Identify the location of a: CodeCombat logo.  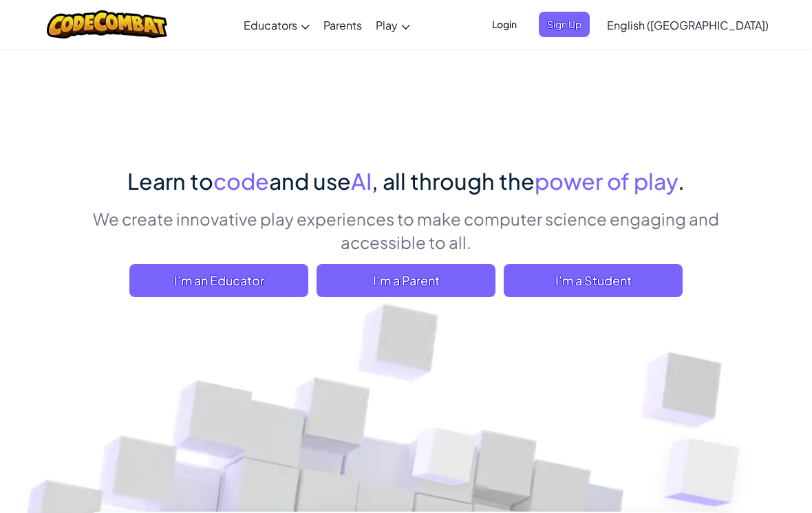
(107, 24).